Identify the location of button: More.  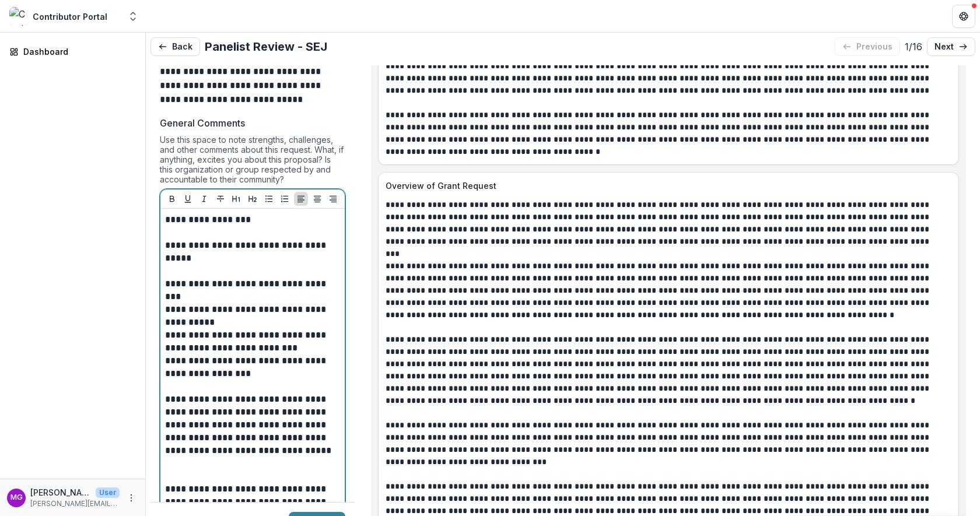
(131, 498).